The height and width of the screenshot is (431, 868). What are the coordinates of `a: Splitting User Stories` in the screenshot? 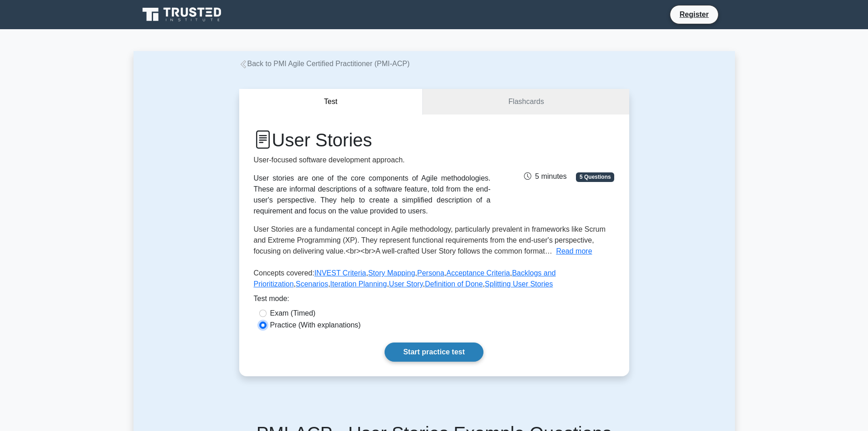 It's located at (518, 283).